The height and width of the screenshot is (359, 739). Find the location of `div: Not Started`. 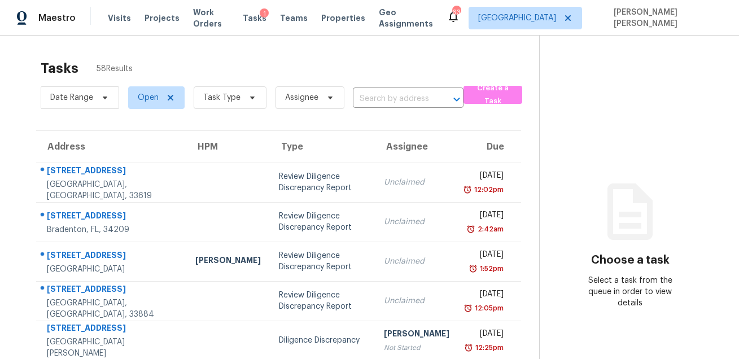

div: Not Started is located at coordinates (417, 348).